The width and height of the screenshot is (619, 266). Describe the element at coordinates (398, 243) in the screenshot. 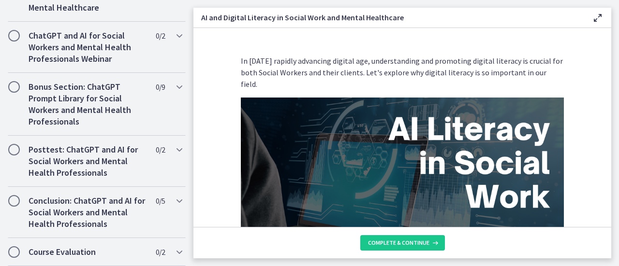

I see `span: Complete & continue` at that location.